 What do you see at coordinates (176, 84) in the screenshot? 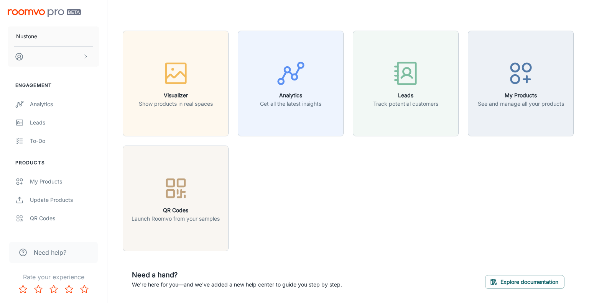
I see `button: VisualizerShow products in real spaces` at bounding box center [176, 84].